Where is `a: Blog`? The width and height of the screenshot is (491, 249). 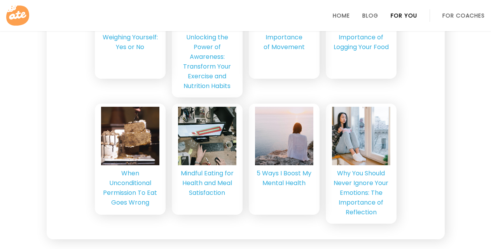
a: Blog is located at coordinates (370, 16).